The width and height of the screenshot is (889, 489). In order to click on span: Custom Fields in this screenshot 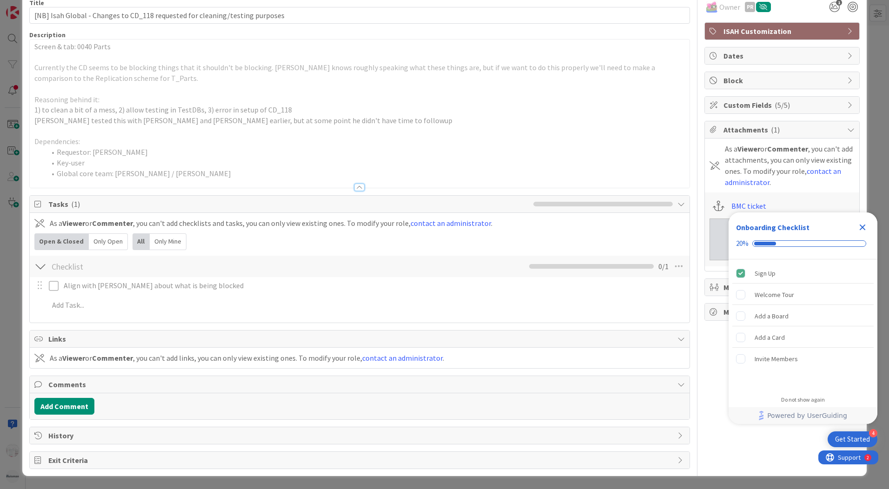, I will do `click(783, 105)`.